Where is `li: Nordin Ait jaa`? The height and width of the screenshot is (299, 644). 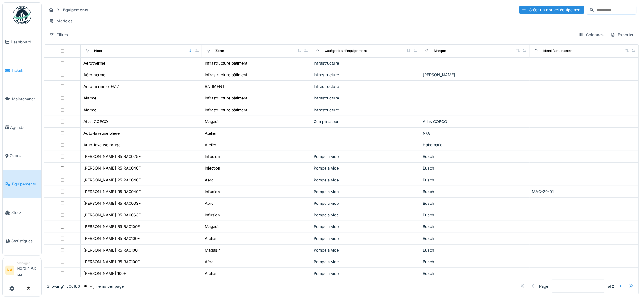
li: Nordin Ait jaa is located at coordinates (28, 270).